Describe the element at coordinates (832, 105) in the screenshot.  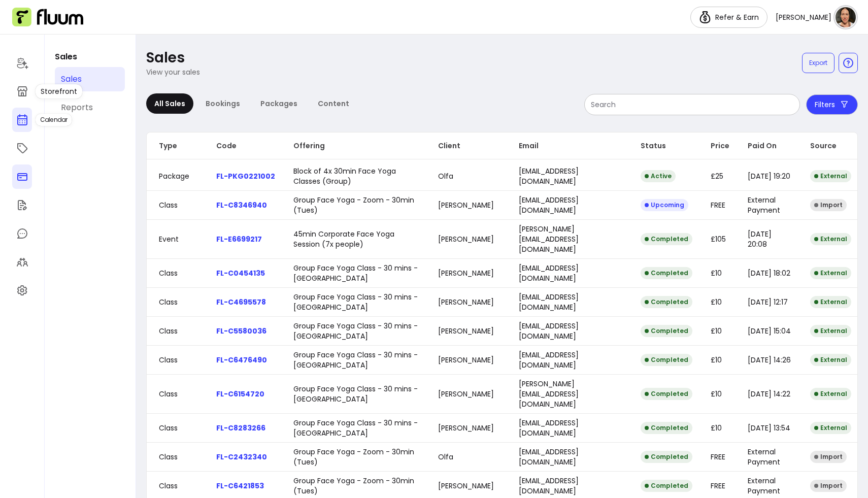
I see `button: Filters` at that location.